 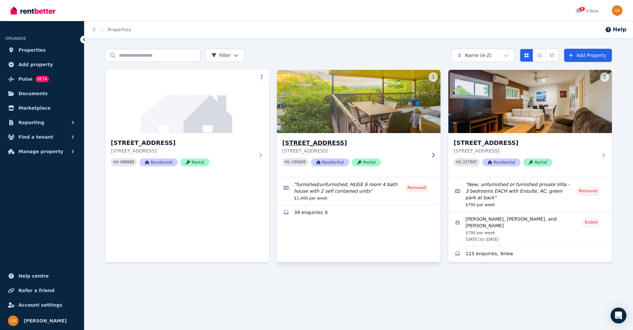 I want to click on code: 227997, so click(x=470, y=163).